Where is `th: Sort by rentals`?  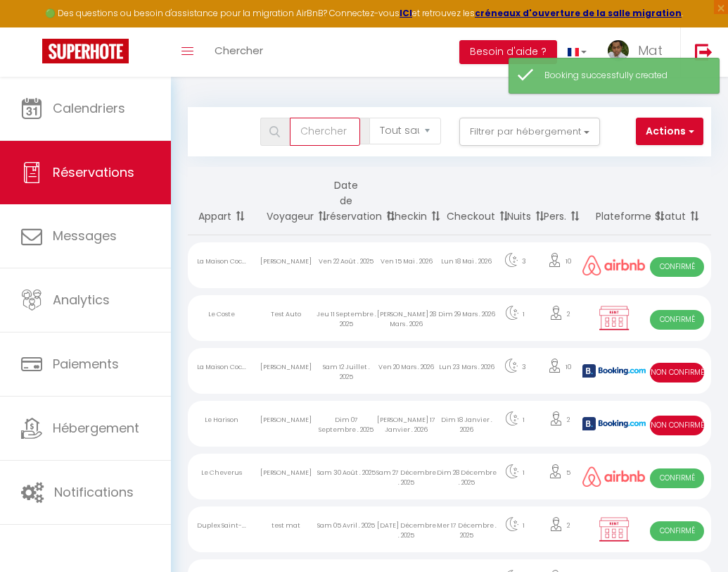
th: Sort by rentals is located at coordinates (222, 201).